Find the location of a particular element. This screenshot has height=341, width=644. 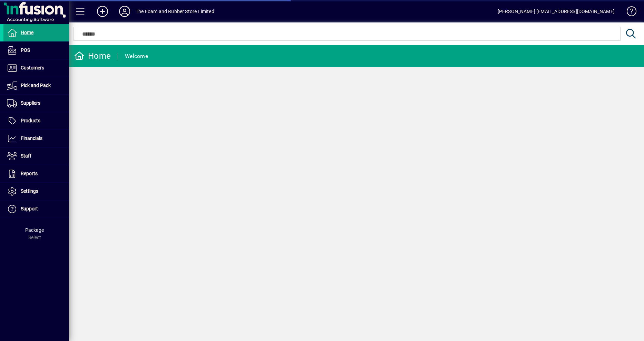

span: Reports is located at coordinates (29, 173).